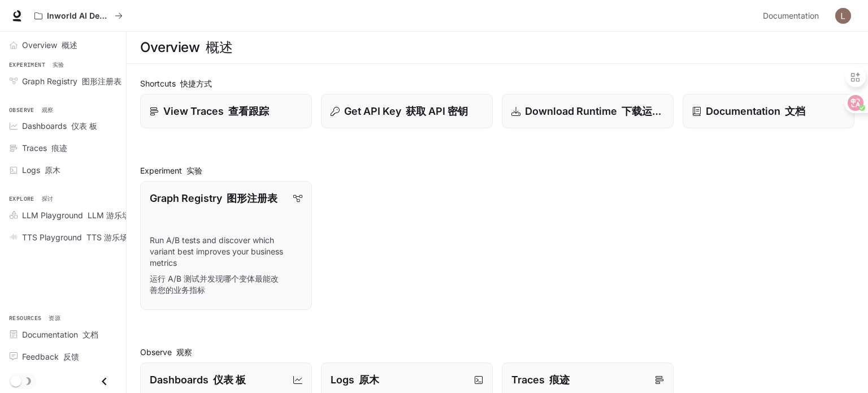  What do you see at coordinates (248, 110) in the screenshot?
I see `font: 查看跟踪` at bounding box center [248, 110].